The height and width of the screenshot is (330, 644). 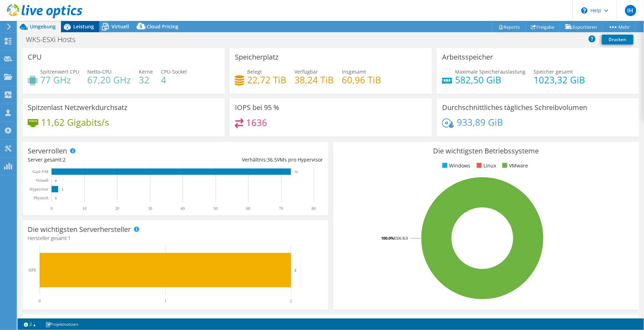 I want to click on text: 70, so click(x=281, y=208).